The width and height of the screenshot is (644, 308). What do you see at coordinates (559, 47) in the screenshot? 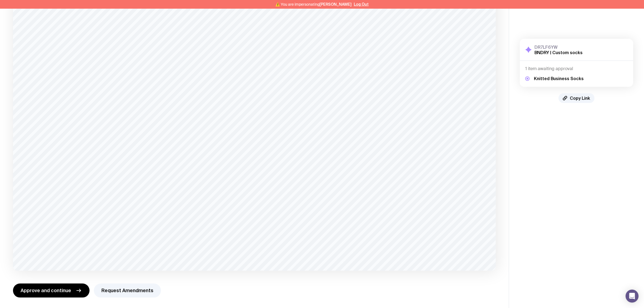
I see `h3: DR7LF6YW` at bounding box center [559, 47].